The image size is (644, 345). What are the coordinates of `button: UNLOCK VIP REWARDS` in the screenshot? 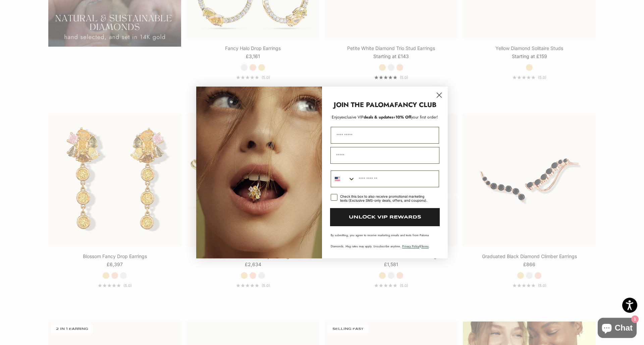 It's located at (385, 217).